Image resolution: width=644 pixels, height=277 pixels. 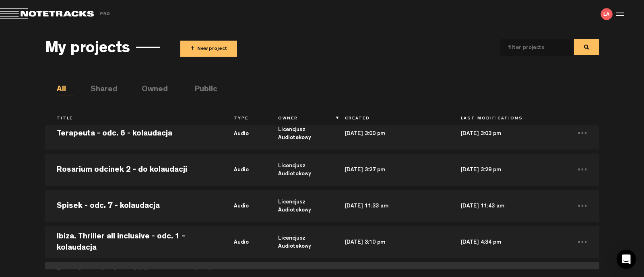 I want to click on li: Shared, so click(x=99, y=90).